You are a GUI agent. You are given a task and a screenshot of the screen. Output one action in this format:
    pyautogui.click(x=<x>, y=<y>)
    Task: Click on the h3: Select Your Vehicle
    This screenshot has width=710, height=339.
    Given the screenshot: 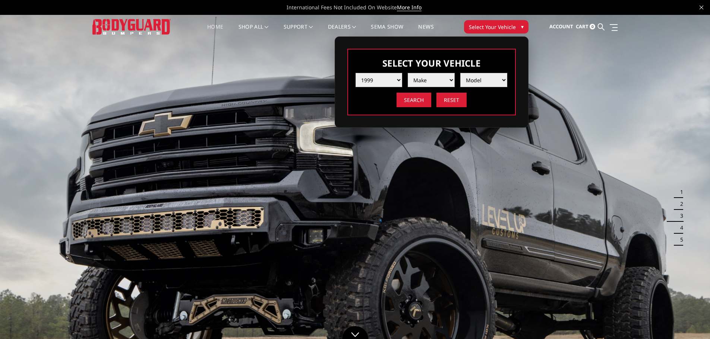 What is the action you would take?
    pyautogui.click(x=431, y=63)
    